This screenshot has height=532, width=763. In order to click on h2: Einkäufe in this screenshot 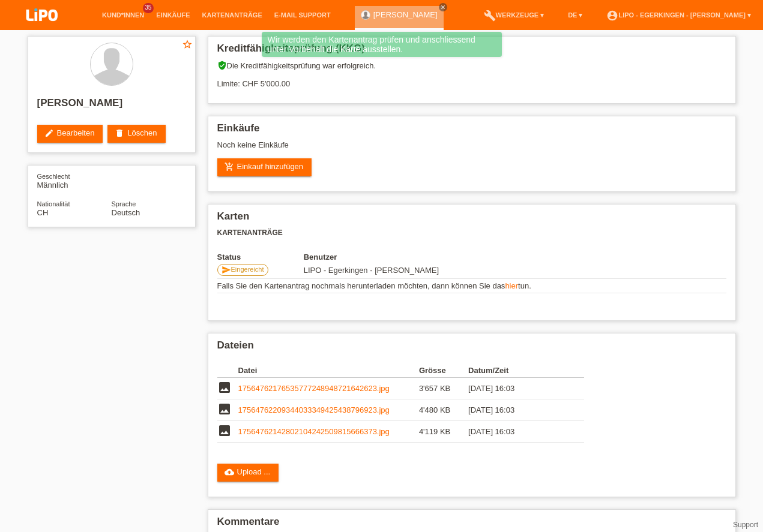, I will do `click(472, 131)`.